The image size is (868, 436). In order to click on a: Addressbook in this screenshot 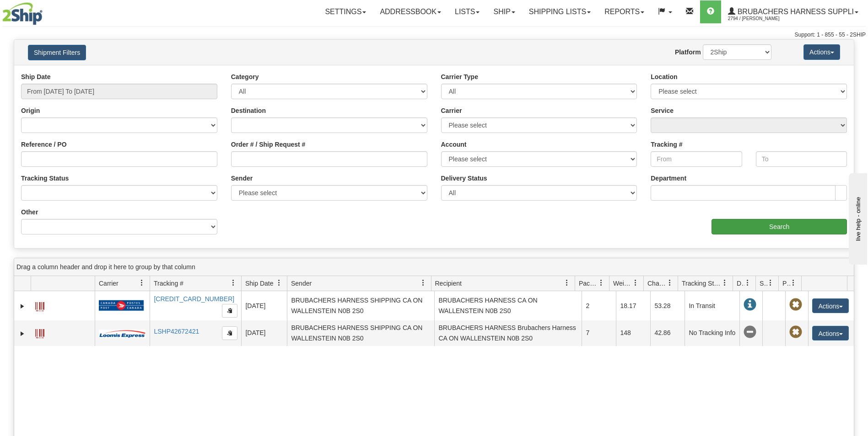, I will do `click(410, 12)`.